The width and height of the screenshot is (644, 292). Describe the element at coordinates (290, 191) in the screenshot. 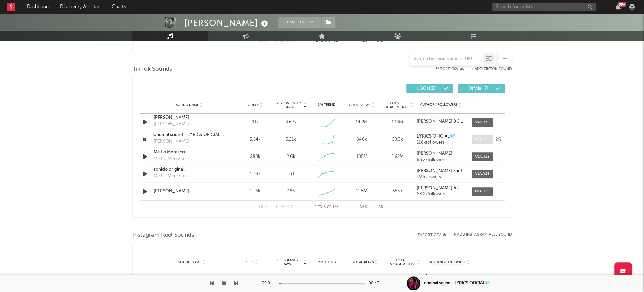

I see `div: 485` at that location.